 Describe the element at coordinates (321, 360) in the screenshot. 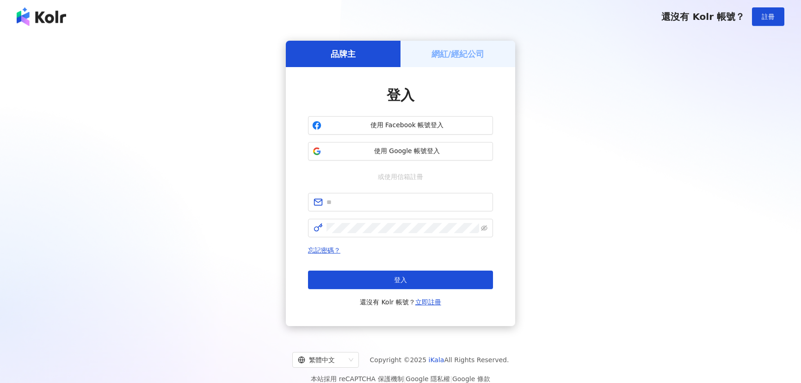

I see `div: 繁體中文` at that location.